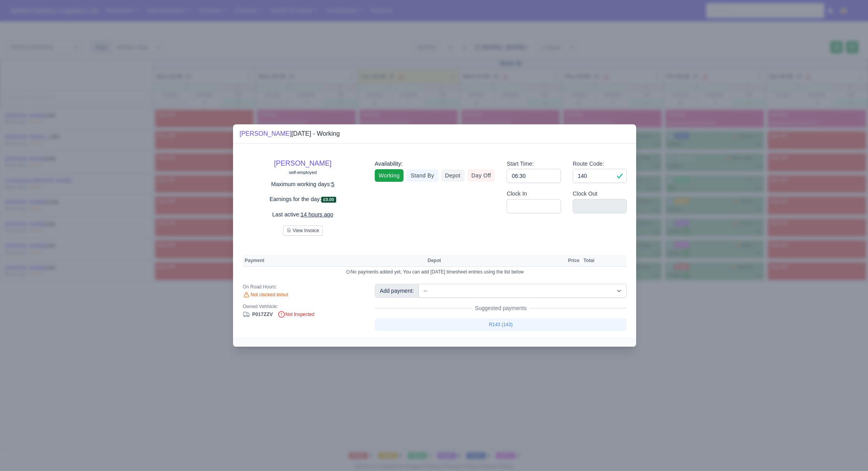 The image size is (868, 471). Describe the element at coordinates (303, 230) in the screenshot. I see `button: View Invoice` at that location.